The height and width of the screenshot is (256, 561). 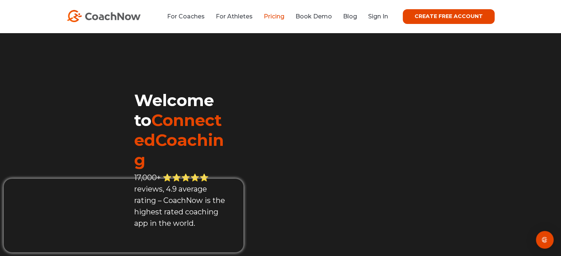 What do you see at coordinates (449, 17) in the screenshot?
I see `a: CREATE FREE ACCOUNT` at bounding box center [449, 17].